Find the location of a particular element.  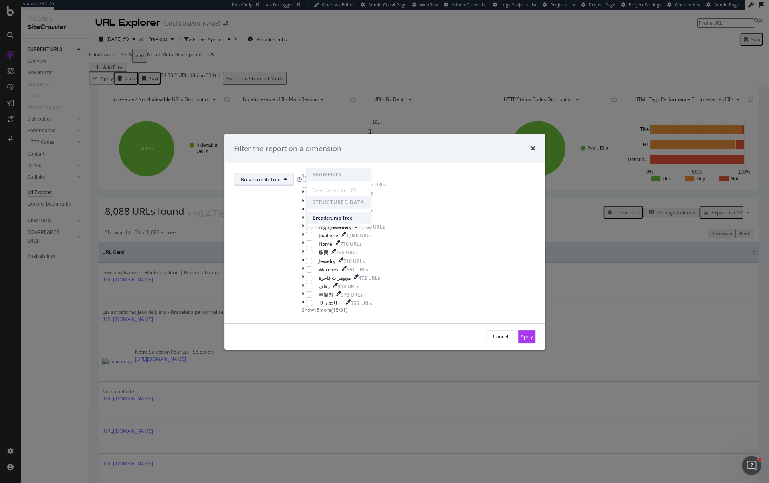

div: Filter the report on a dimension is located at coordinates (288, 148).